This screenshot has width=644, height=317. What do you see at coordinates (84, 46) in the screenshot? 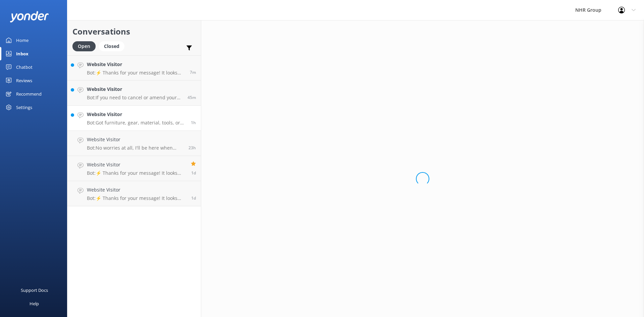
I see `div: Open` at bounding box center [84, 46].